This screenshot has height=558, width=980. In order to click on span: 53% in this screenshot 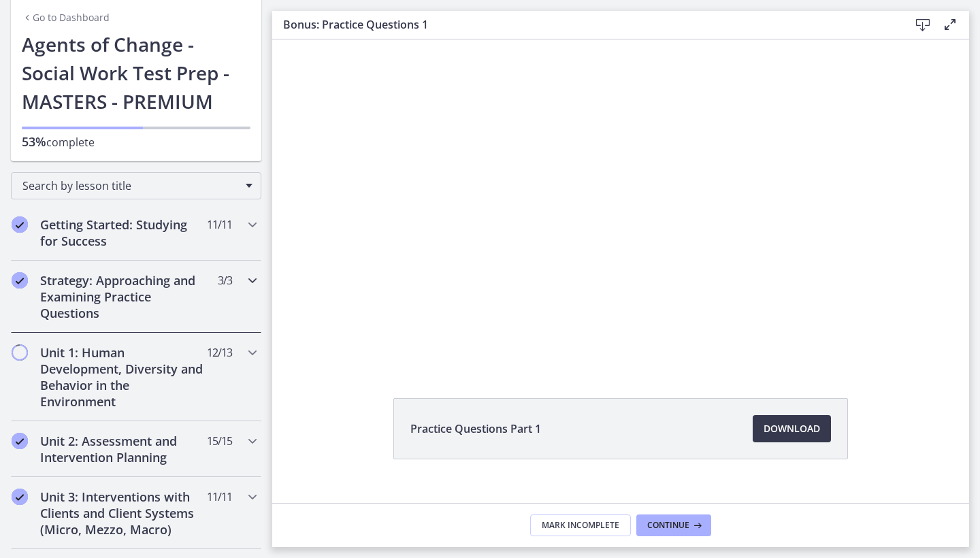, I will do `click(34, 141)`.